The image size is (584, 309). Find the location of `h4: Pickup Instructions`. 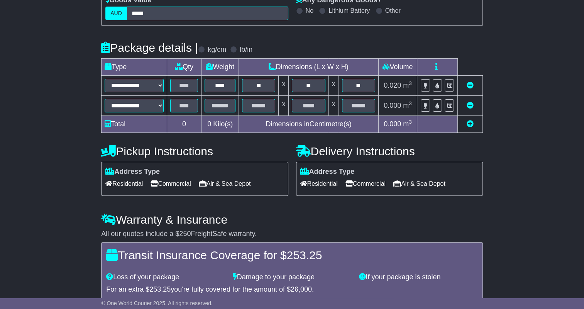

h4: Pickup Instructions is located at coordinates (194, 151).